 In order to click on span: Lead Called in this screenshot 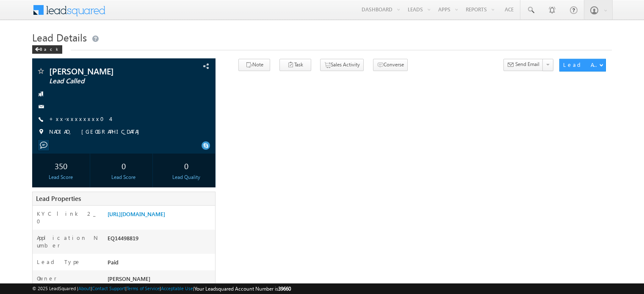, I will do `click(106, 81)`.